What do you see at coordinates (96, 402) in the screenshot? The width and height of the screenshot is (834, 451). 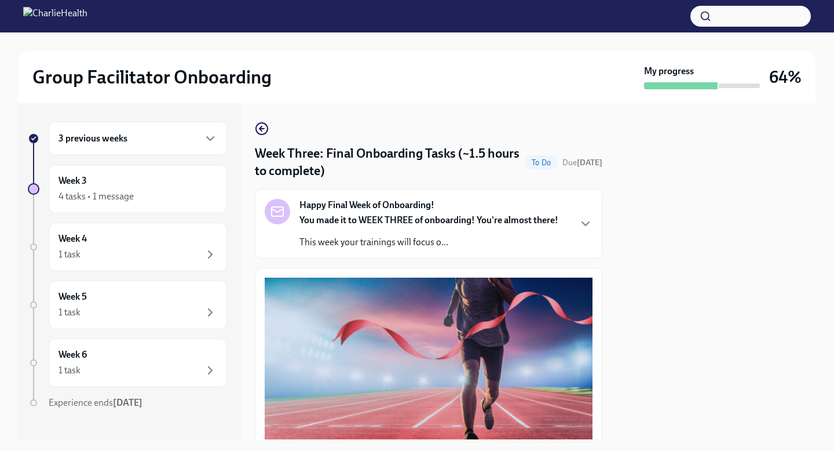 I see `span: Experience ends` at bounding box center [96, 402].